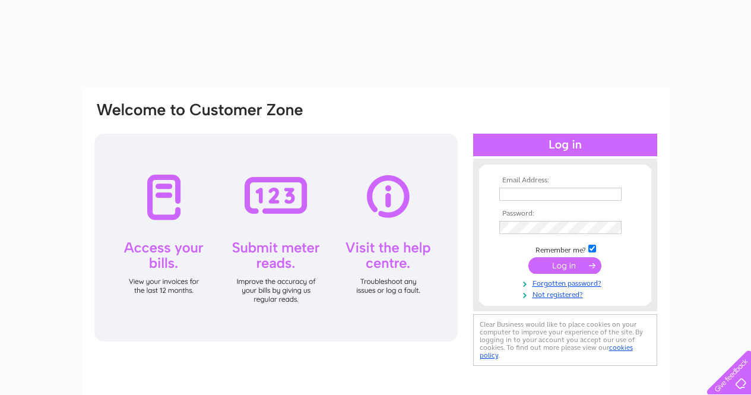 This screenshot has height=395, width=751. I want to click on div: Clear Business would like to place cookies on your computer to improve your experience of the sit..., so click(565, 340).